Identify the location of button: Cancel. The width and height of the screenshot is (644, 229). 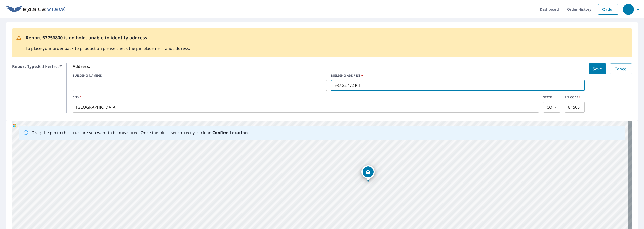
(621, 69).